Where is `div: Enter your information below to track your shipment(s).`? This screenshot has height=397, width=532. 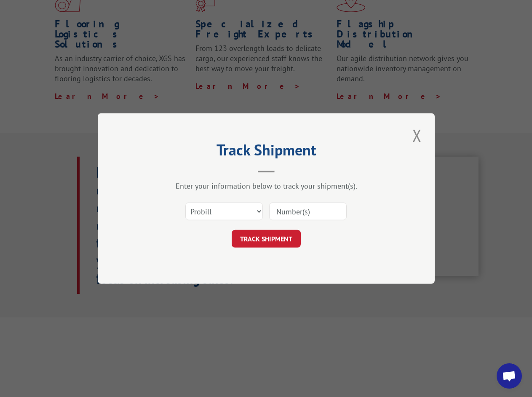 div: Enter your information below to track your shipment(s). is located at coordinates (266, 186).